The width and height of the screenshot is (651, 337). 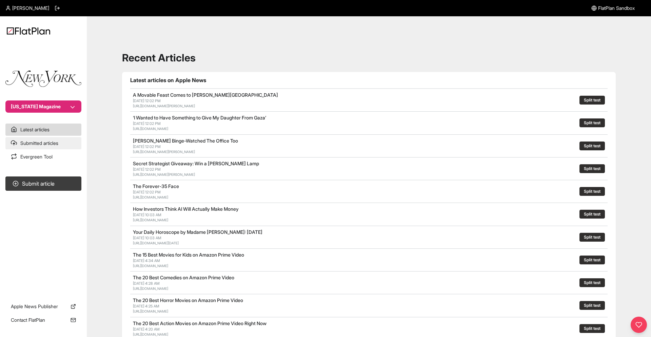 I want to click on a: Submitted articles, so click(x=43, y=143).